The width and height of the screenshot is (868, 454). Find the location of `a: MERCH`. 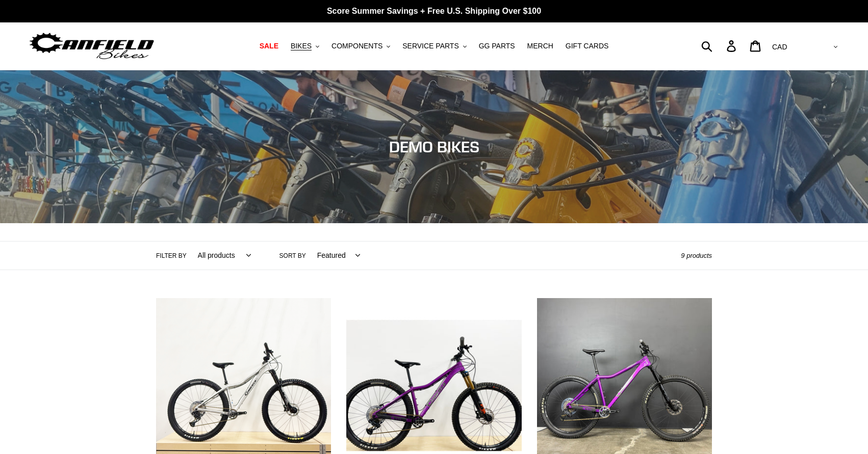

a: MERCH is located at coordinates (540, 46).